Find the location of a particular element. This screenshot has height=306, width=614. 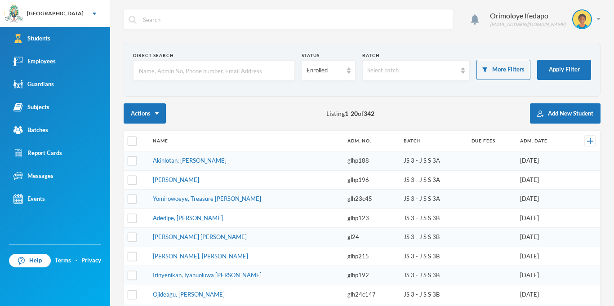

b: 1 is located at coordinates (347, 113).